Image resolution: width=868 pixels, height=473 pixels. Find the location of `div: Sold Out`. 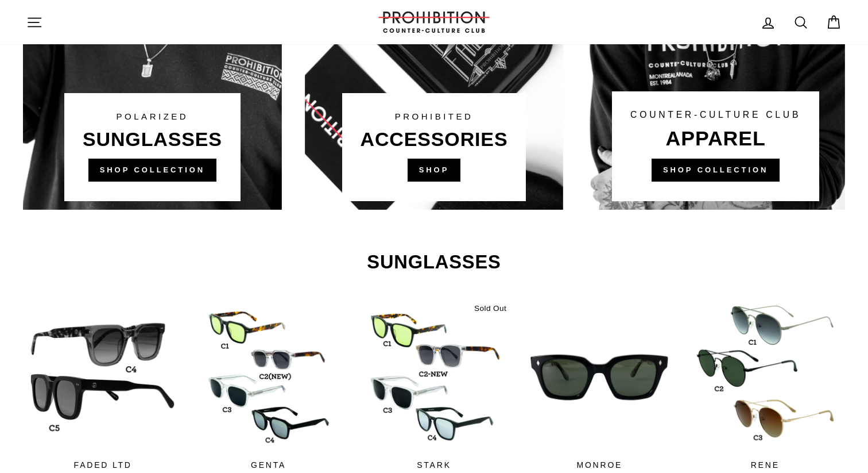

div: Sold Out is located at coordinates (490, 308).